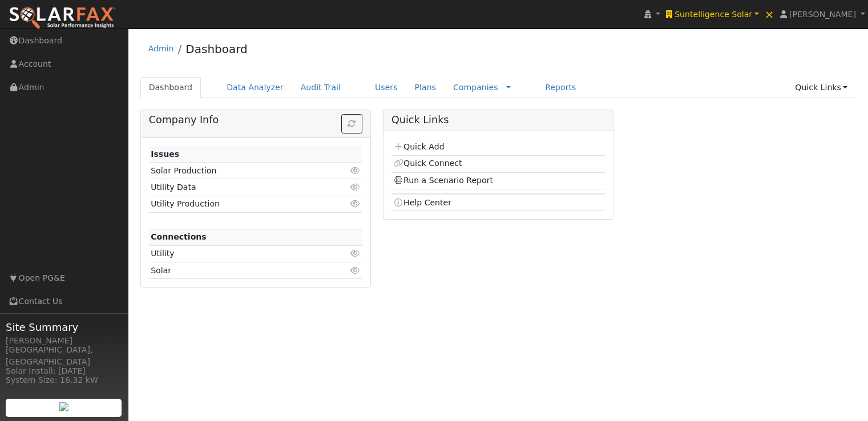  Describe the element at coordinates (64, 328) in the screenshot. I see `span: Site Summary` at that location.